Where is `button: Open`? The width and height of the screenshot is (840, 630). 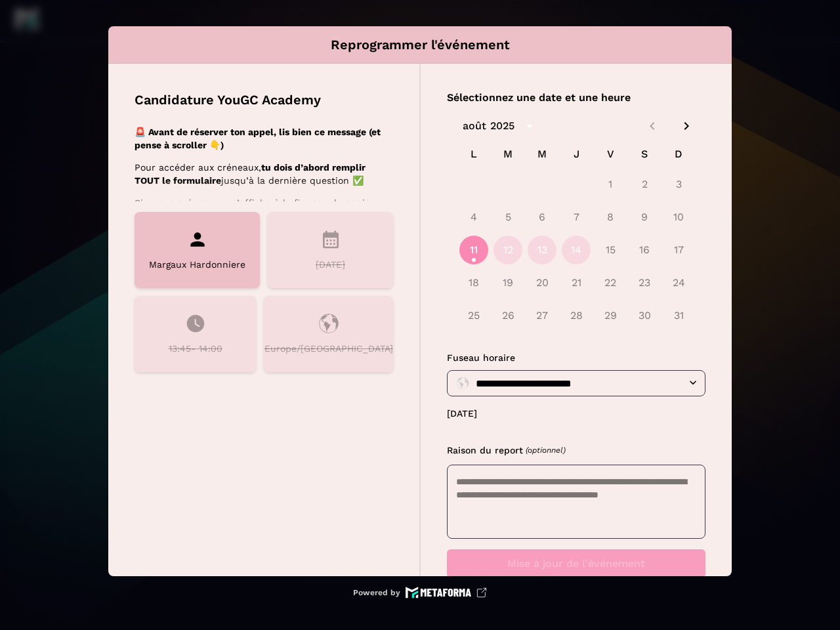 button: Open is located at coordinates (693, 383).